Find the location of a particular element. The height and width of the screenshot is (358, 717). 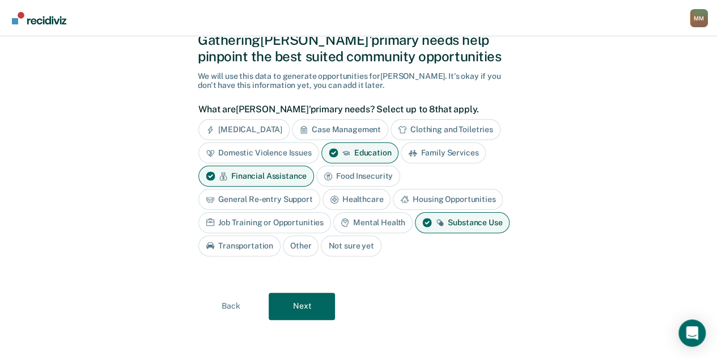

div: Transportation is located at coordinates (239, 245).